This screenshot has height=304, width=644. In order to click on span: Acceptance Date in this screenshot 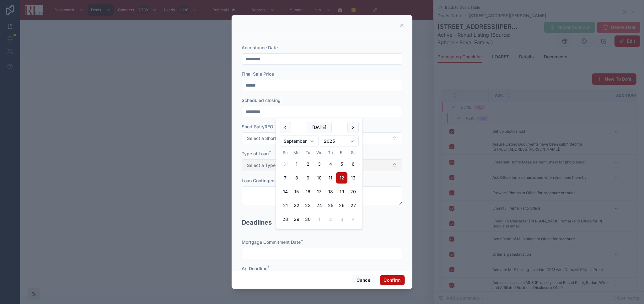, I will do `click(260, 47)`.